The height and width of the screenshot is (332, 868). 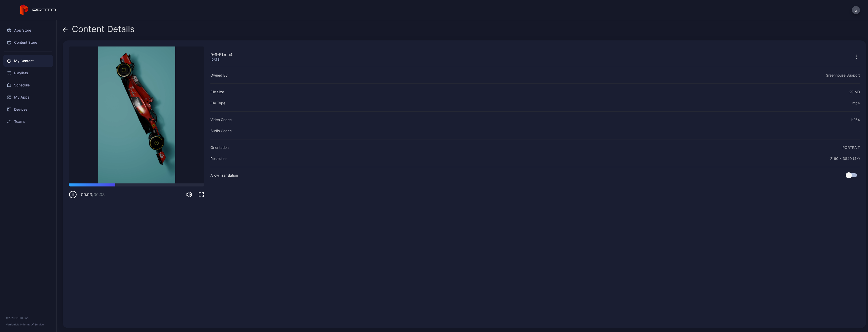 I want to click on a: Content Store, so click(x=28, y=42).